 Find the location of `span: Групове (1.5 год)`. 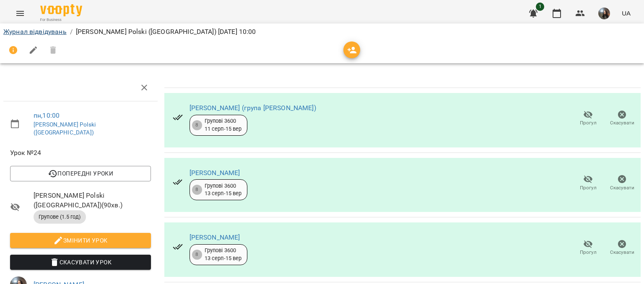

span: Групове (1.5 год) is located at coordinates (59, 217).